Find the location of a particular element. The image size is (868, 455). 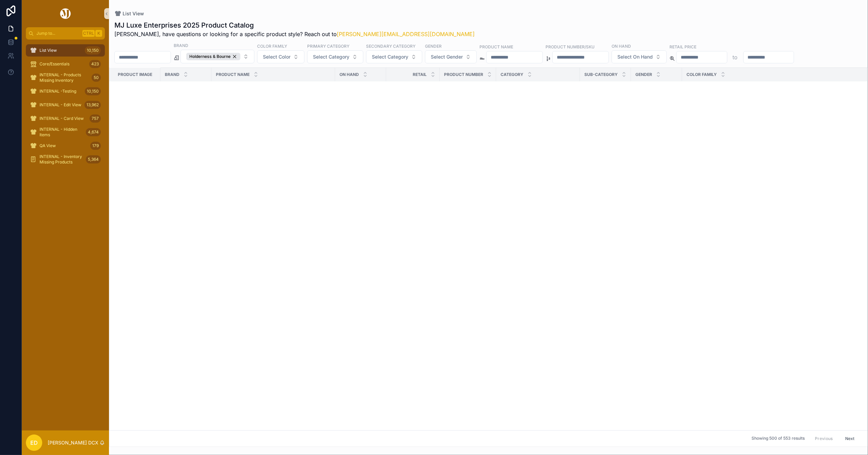

label: On Hand is located at coordinates (621, 46).